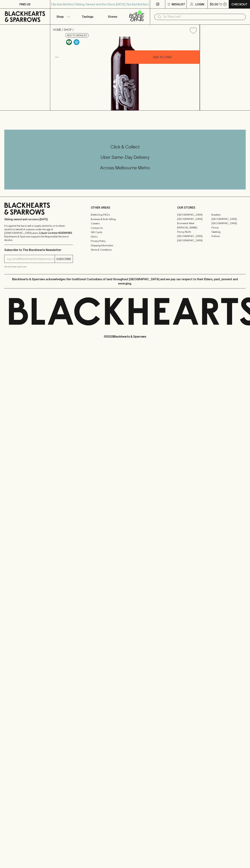  Describe the element at coordinates (125, 232) in the screenshot. I see `a: Gift Cards` at that location.